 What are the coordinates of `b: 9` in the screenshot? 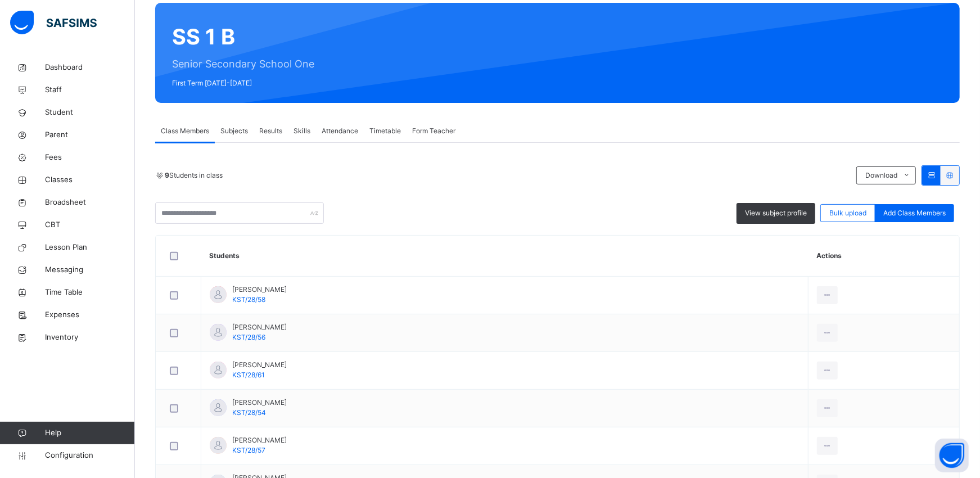 It's located at (167, 175).